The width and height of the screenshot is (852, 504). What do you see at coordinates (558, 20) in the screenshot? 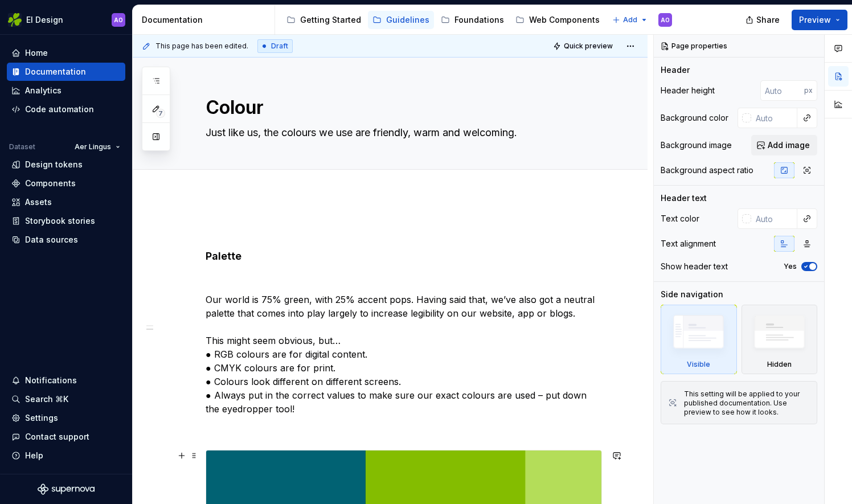
I see `a: Web Components` at bounding box center [558, 20].